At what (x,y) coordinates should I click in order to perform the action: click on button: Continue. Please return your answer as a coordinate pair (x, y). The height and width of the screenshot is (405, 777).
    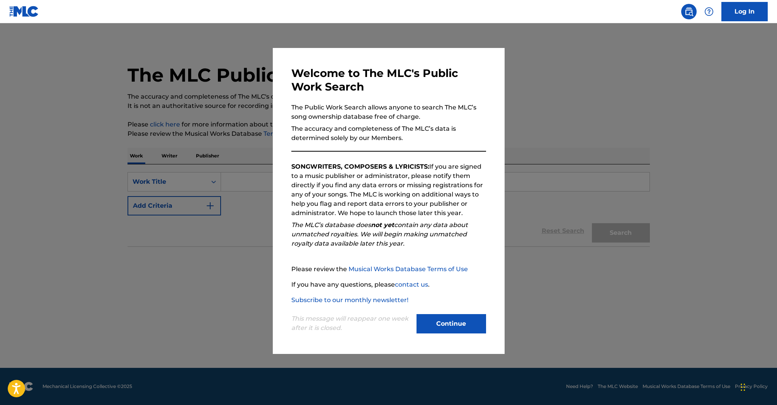
    Looking at the image, I should click on (451, 323).